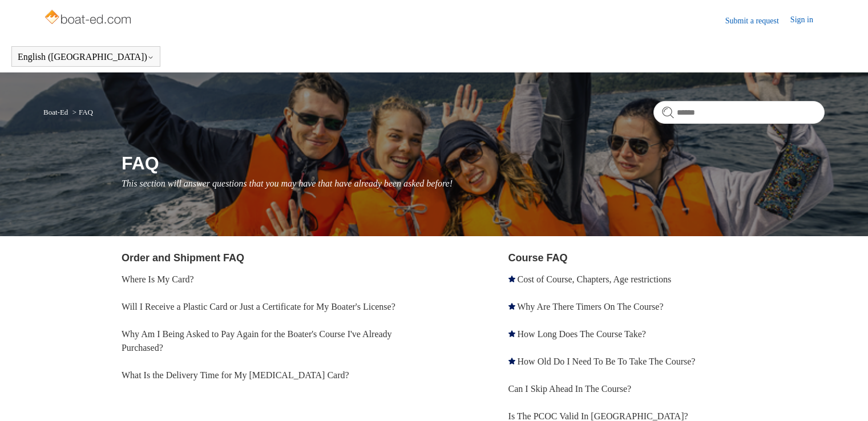 This screenshot has width=868, height=421. Describe the element at coordinates (257, 341) in the screenshot. I see `a: Why Am I Being Asked to Pay Again for the Boater's Course I've Already Purchased?` at that location.